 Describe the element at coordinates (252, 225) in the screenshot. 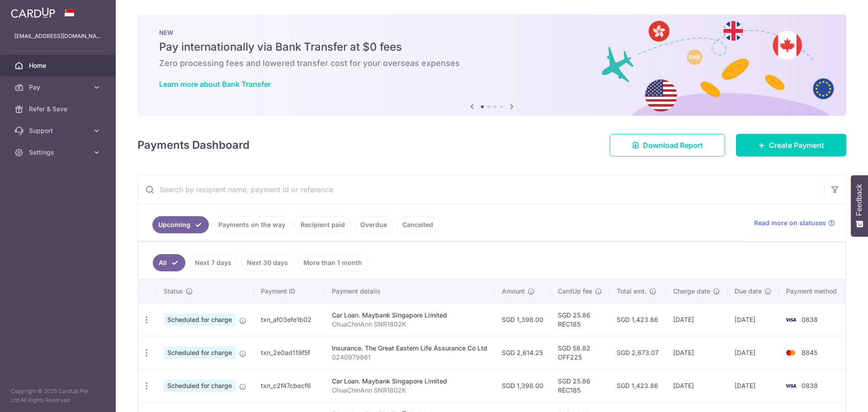

I see `a: Payments on the way` at that location.